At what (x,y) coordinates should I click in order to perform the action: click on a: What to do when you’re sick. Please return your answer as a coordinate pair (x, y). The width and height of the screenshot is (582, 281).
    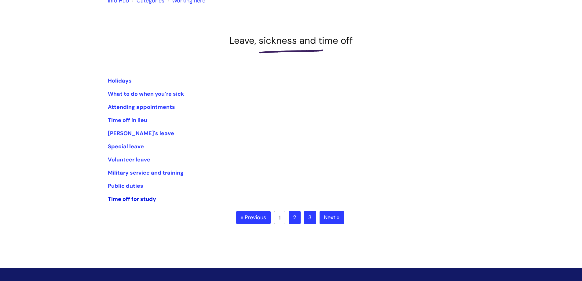
    Looking at the image, I should click on (146, 94).